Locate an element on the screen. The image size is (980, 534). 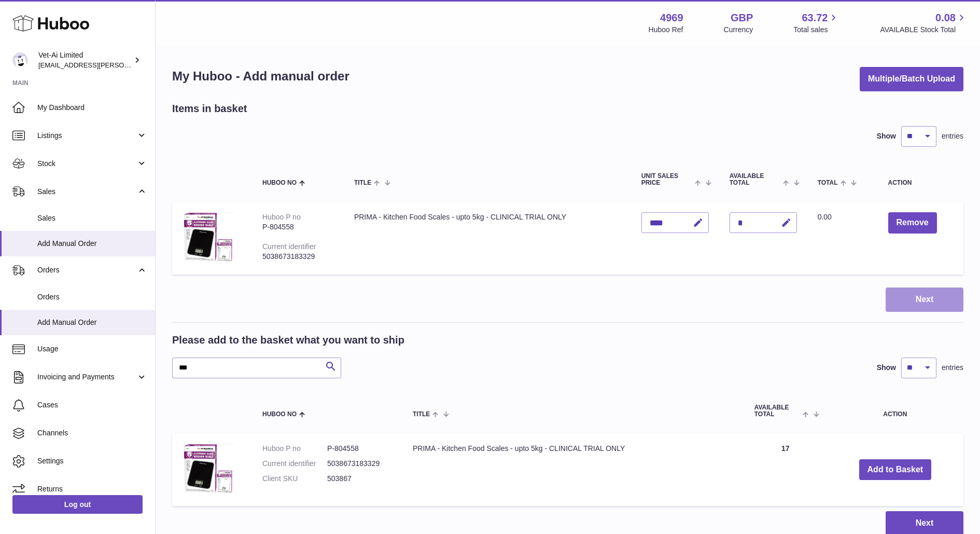
div: Current identifier is located at coordinates (289, 247).